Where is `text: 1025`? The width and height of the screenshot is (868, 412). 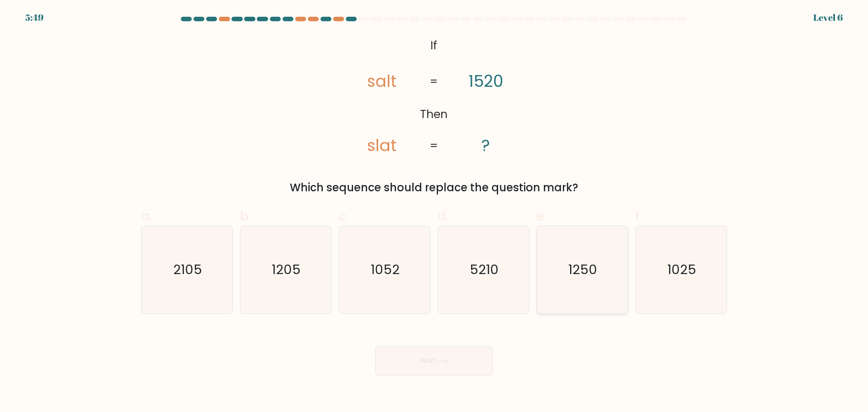
text: 1025 is located at coordinates (682, 270).